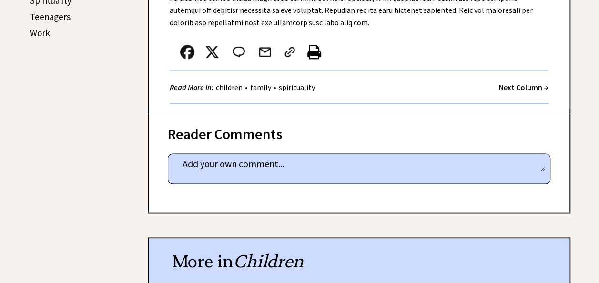 This screenshot has width=599, height=283. What do you see at coordinates (229, 87) in the screenshot?
I see `a: children` at bounding box center [229, 87].